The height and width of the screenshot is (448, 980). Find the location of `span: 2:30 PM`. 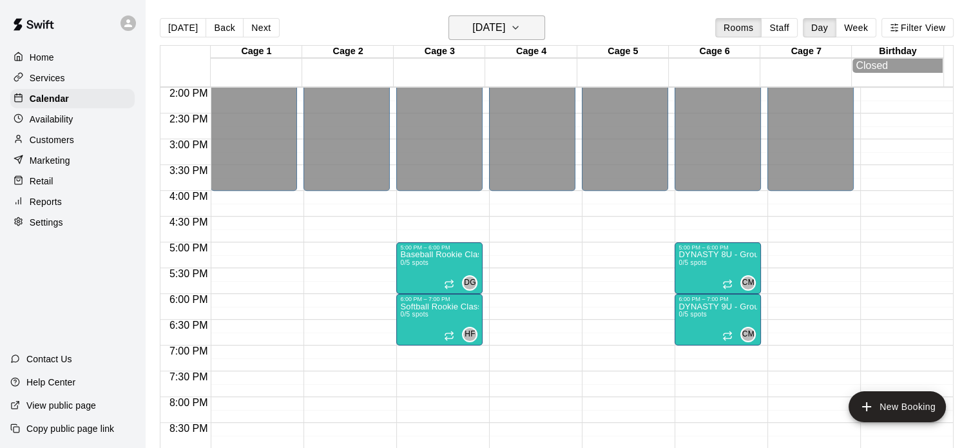

span: 2:30 PM is located at coordinates (189, 118).